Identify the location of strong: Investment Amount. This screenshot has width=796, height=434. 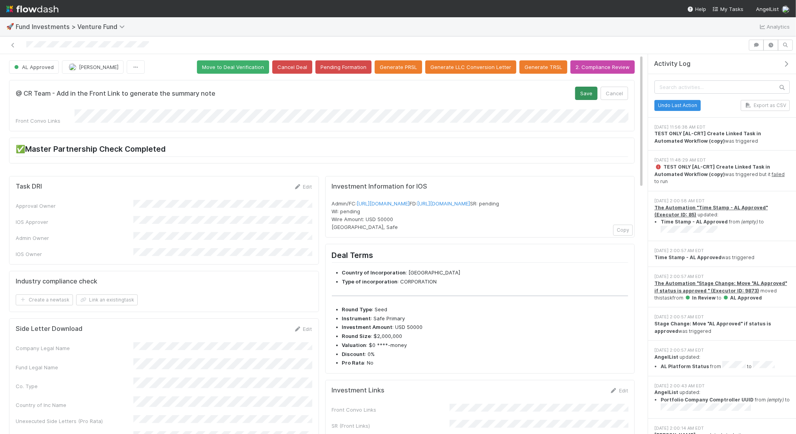
(367, 327).